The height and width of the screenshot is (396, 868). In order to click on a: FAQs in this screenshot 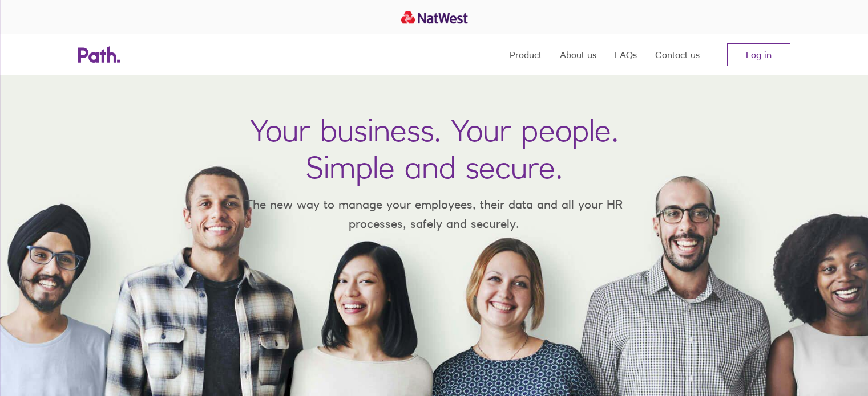, I will do `click(625, 55)`.